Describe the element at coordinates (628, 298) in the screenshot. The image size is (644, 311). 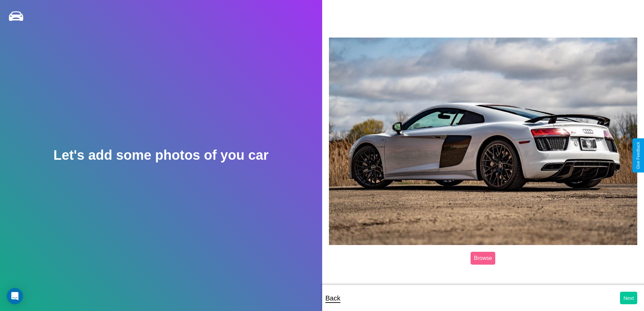
I see `button: Next` at that location.